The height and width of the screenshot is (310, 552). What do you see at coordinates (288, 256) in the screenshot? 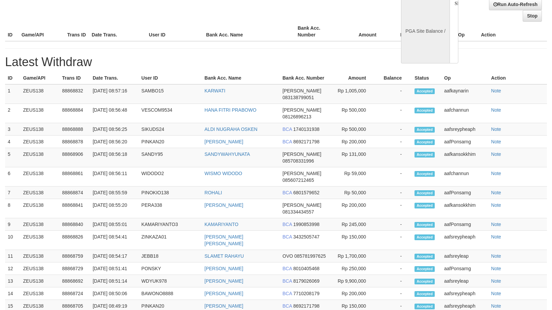
I see `span: OVO` at bounding box center [288, 256].